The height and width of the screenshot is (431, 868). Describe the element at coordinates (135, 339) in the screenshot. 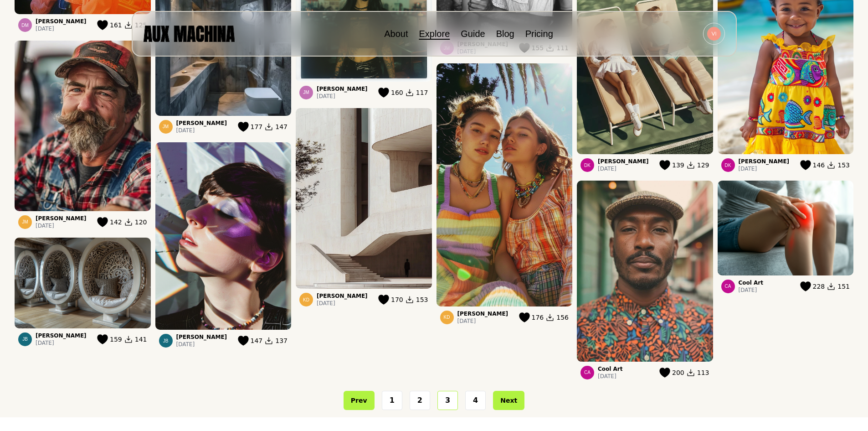

I see `button: 141` at that location.